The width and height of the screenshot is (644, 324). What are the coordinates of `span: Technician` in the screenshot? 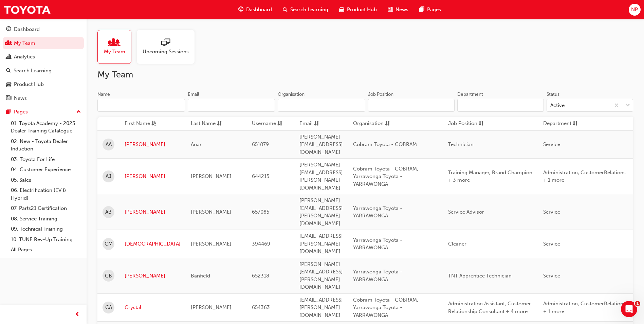 It's located at (461, 144).